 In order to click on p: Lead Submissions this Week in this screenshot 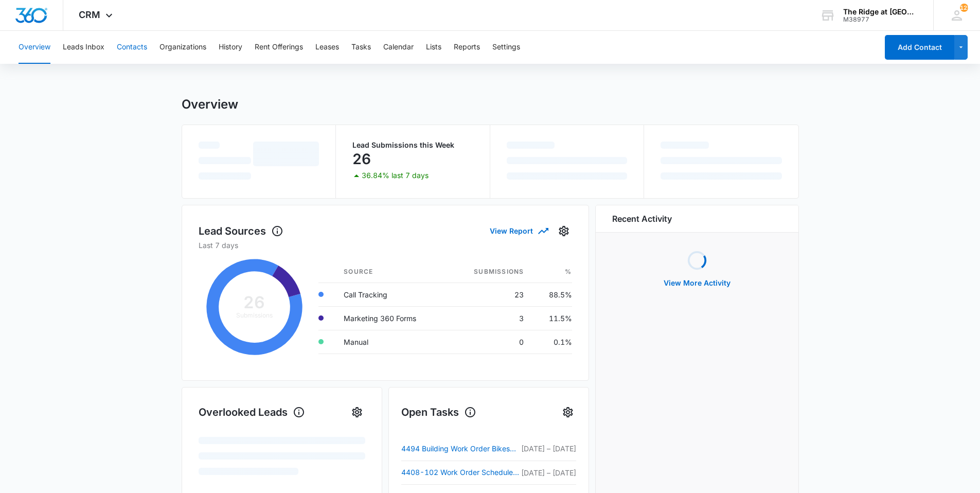, I will do `click(413, 145)`.